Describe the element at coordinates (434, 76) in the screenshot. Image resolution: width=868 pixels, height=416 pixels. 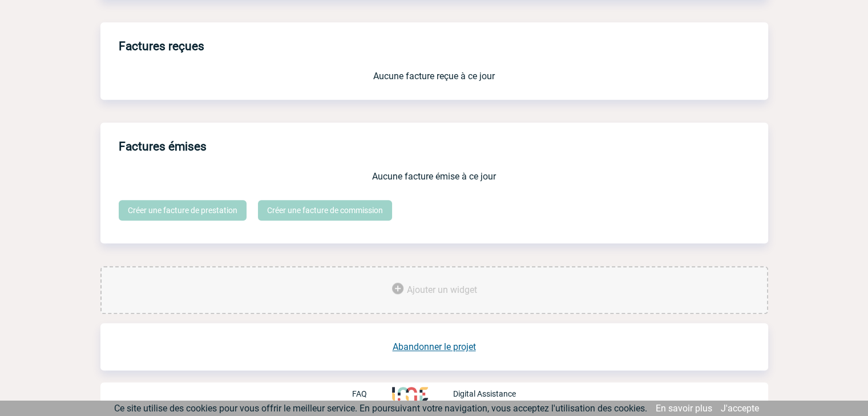
I see `p: Aucune facture reçue à ce jour` at that location.